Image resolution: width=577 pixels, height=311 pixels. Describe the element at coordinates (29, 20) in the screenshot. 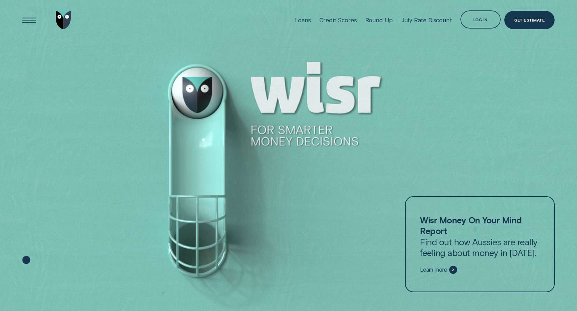

I see `button: Open Menu` at that location.